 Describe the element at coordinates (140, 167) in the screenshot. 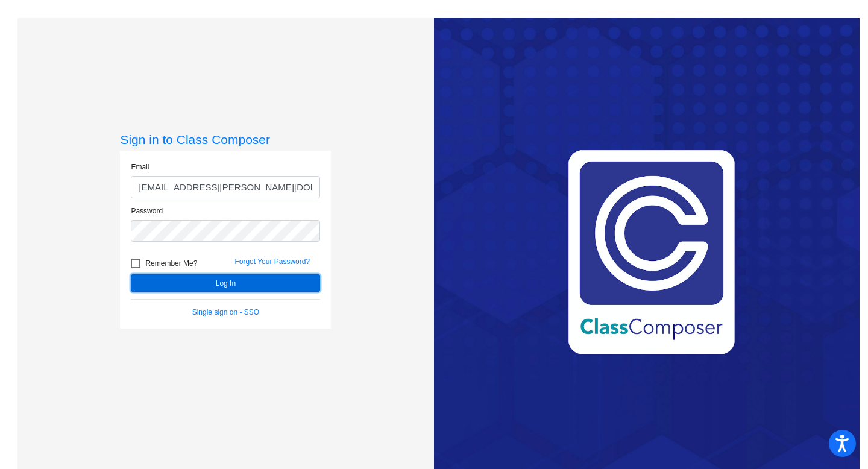

I see `label: Email` at that location.